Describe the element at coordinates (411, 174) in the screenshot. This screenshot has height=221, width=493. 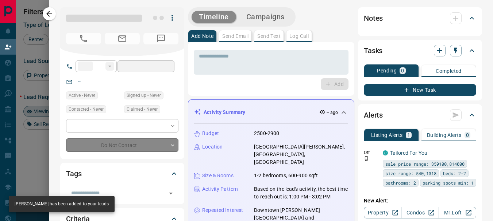
I see `span: size range: 540,1318` at that location.